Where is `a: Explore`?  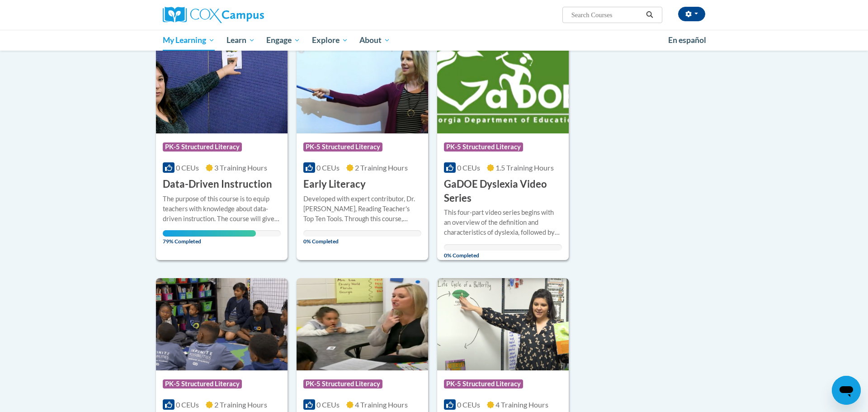 a: Explore is located at coordinates (330, 40).